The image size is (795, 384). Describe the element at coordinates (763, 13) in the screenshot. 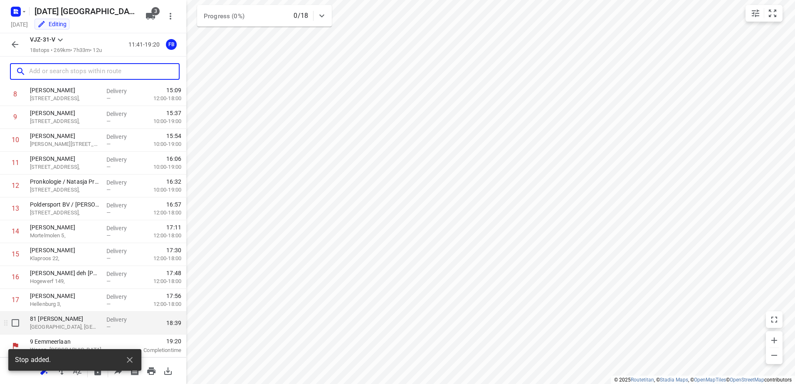

I see `div: small contained button group` at that location.